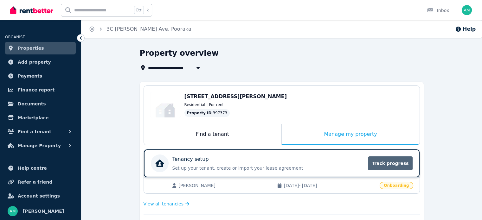 The width and height of the screenshot is (482, 220). What do you see at coordinates (166, 204) in the screenshot?
I see `a: View all tenancies` at bounding box center [166, 204].